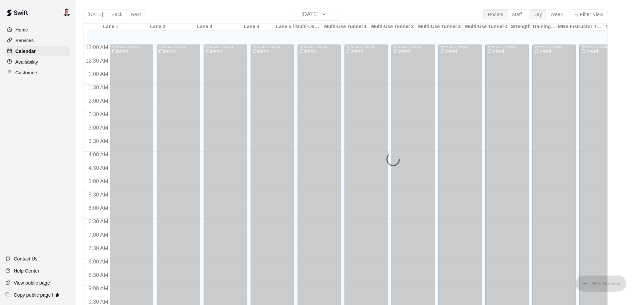  Describe the element at coordinates (38, 41) in the screenshot. I see `a: Services` at that location.